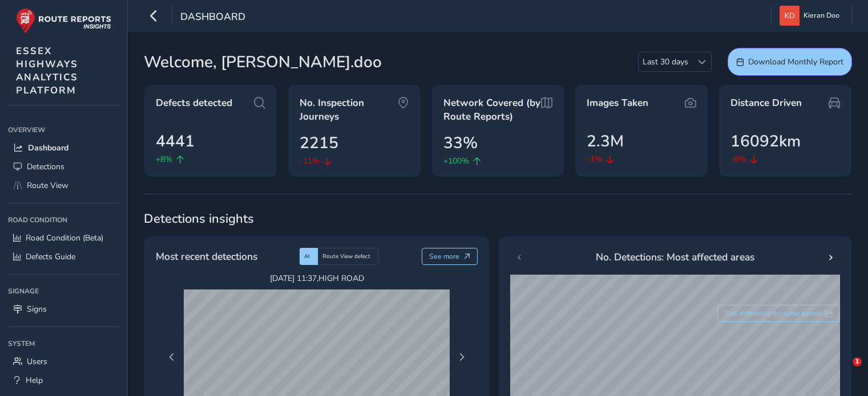  I want to click on div: Route View defect, so click(348, 257).